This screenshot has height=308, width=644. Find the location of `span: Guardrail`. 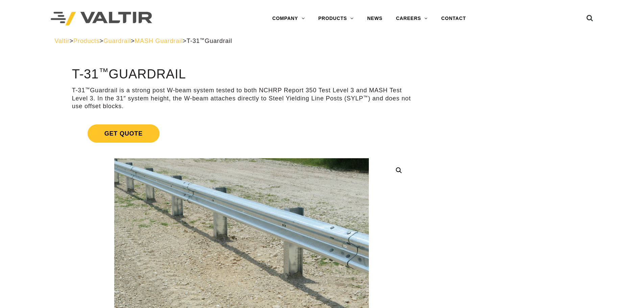

span: Guardrail is located at coordinates (117, 41).